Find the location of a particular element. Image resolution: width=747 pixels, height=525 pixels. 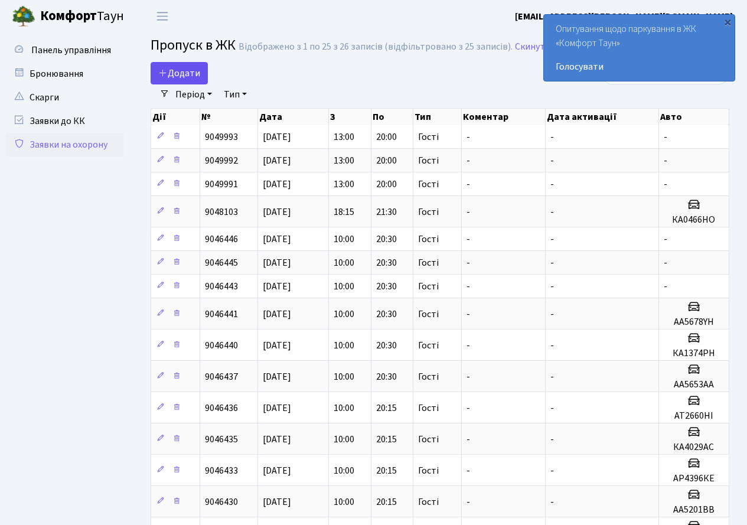

span: 9049991 is located at coordinates (221, 184).